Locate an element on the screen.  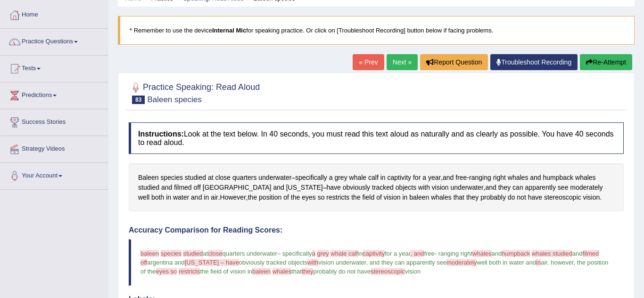
blockquote: * Remember to use the device for speaking practice. Or click on [Troubleshoot Recording] button b... is located at coordinates (376, 30).